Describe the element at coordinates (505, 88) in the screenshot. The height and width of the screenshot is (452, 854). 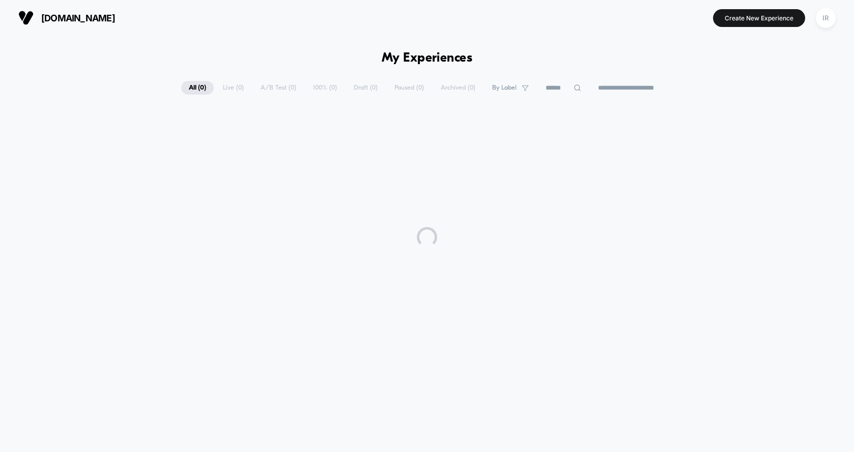
I see `span: By Label` at that location.